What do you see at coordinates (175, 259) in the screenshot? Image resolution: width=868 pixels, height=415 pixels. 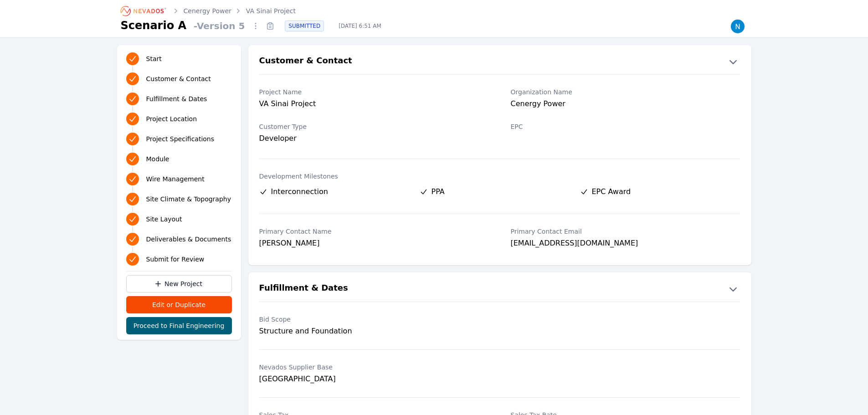 I see `span: Submit for Review` at bounding box center [175, 259].